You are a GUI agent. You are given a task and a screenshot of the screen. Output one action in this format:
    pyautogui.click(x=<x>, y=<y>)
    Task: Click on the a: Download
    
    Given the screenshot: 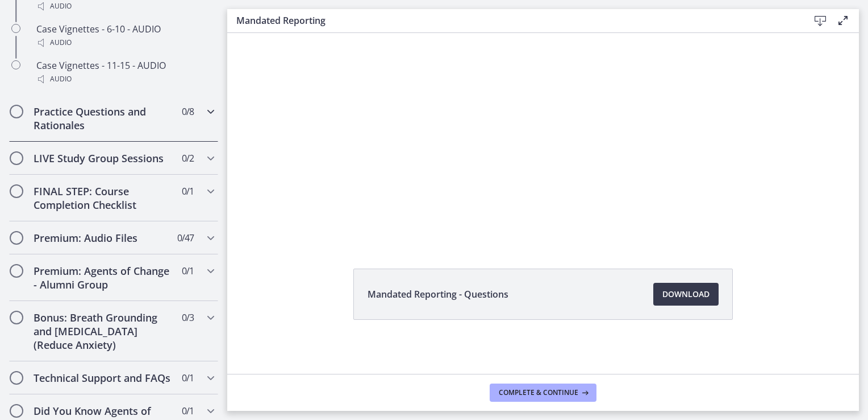 What is the action you would take?
    pyautogui.click(x=686, y=294)
    